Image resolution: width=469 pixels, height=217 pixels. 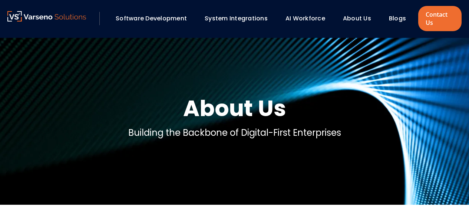 I want to click on div: Blogs, so click(x=401, y=19).